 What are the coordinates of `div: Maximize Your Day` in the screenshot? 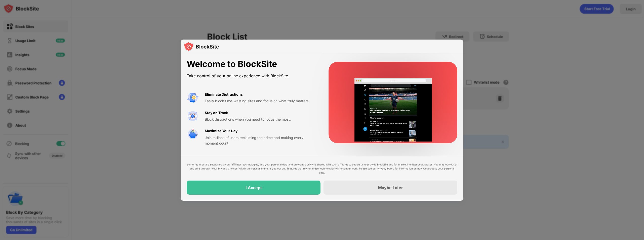 It's located at (221, 131).